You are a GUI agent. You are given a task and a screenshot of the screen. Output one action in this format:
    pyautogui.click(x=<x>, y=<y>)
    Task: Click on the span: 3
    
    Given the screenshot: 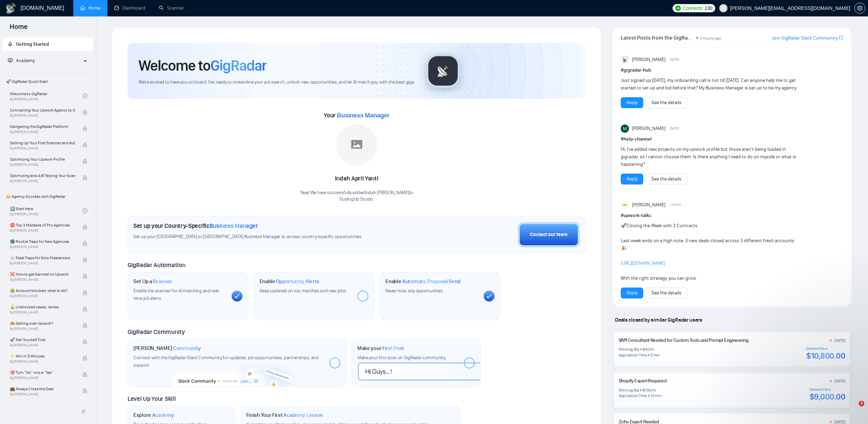 What is the action you would take?
    pyautogui.click(x=862, y=404)
    